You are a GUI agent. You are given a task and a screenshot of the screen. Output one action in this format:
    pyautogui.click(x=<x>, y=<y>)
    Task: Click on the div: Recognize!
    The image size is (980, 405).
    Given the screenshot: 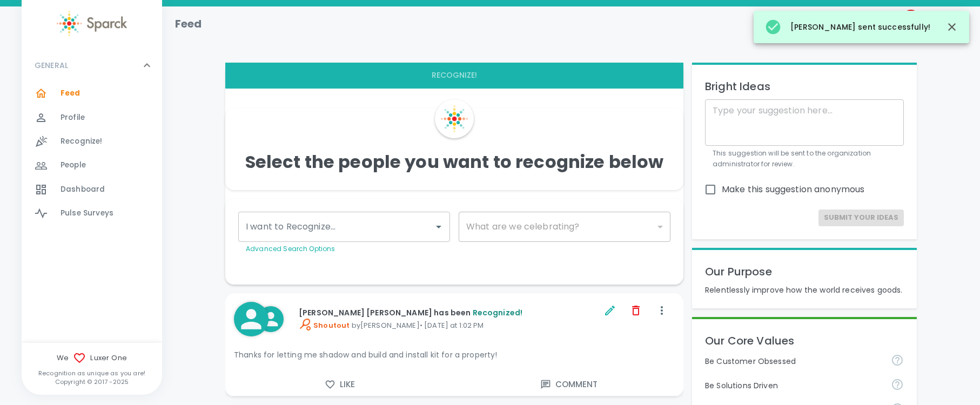 What is the action you would take?
    pyautogui.click(x=92, y=141)
    